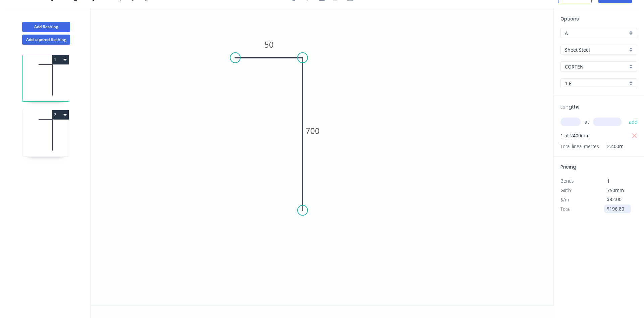 Image resolution: width=644 pixels, height=318 pixels. I want to click on span: 1, so click(608, 181).